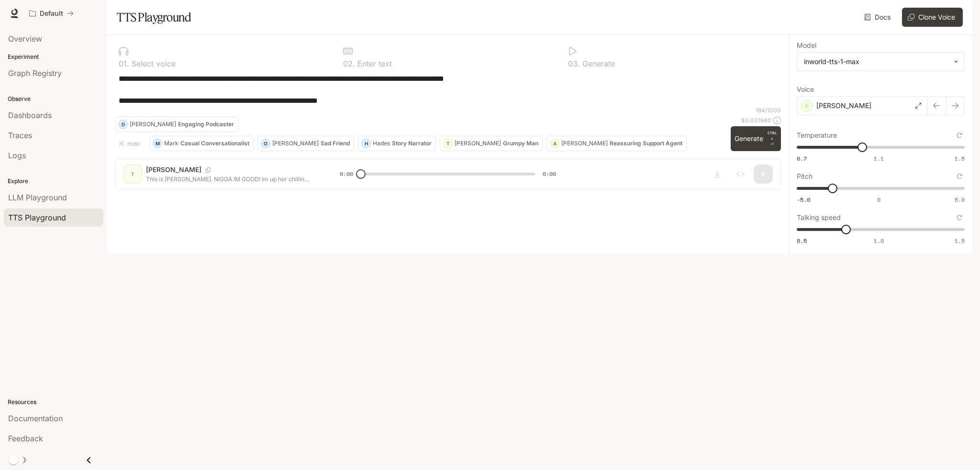 The height and width of the screenshot is (470, 980). What do you see at coordinates (878, 158) in the screenshot?
I see `span: 1.1` at bounding box center [878, 158].